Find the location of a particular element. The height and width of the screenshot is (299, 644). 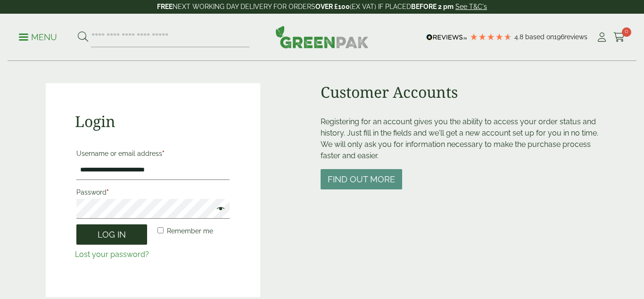

strong: OVER £100 is located at coordinates (332, 6).